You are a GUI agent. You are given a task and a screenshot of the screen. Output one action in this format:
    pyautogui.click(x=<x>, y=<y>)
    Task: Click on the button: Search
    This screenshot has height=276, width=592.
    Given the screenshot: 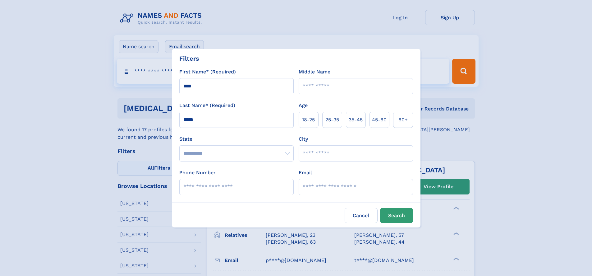 What is the action you would take?
    pyautogui.click(x=397, y=215)
    